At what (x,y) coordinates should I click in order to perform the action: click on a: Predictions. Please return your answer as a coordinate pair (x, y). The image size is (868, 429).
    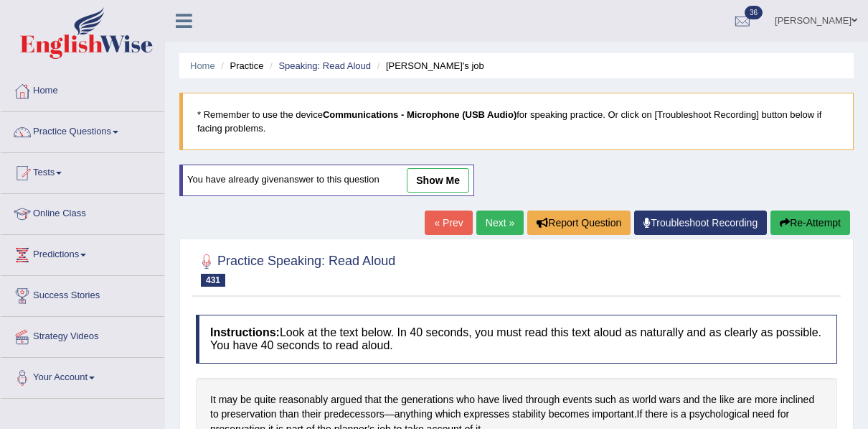
    Looking at the image, I should click on (82, 253).